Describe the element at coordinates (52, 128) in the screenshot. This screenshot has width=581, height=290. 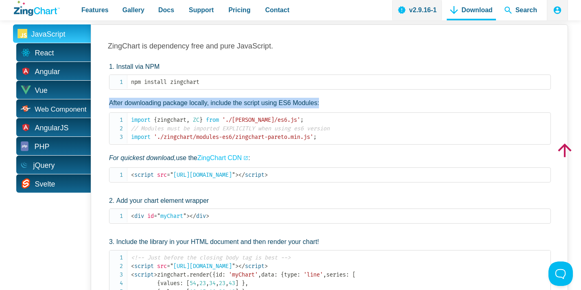
I see `span: AngularJS` at that location.